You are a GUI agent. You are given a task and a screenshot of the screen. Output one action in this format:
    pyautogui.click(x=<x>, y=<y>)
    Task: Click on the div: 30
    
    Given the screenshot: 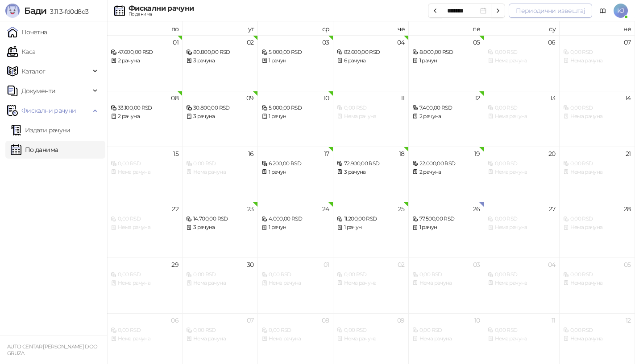 What is the action you would take?
    pyautogui.click(x=250, y=264)
    